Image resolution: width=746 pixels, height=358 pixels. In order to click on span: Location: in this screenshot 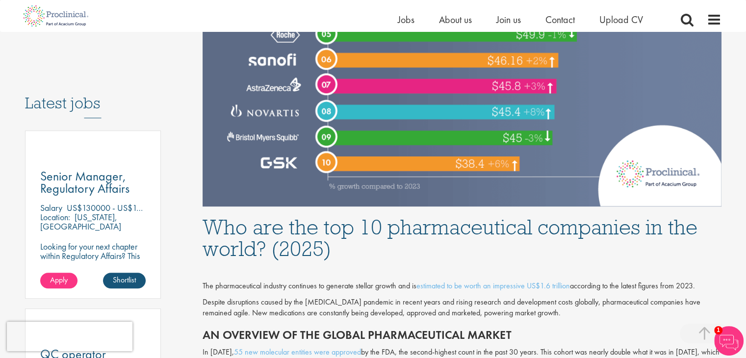, I will do `click(55, 217)`.